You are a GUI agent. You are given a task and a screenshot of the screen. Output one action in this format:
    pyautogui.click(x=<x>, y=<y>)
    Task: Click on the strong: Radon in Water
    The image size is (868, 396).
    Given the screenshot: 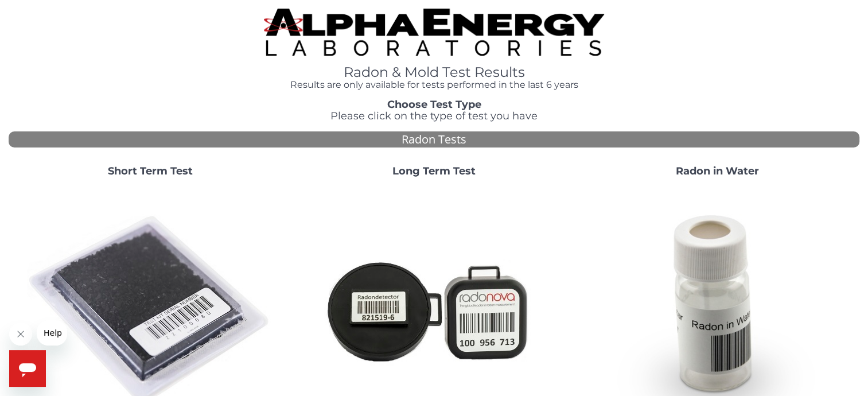 What is the action you would take?
    pyautogui.click(x=718, y=171)
    